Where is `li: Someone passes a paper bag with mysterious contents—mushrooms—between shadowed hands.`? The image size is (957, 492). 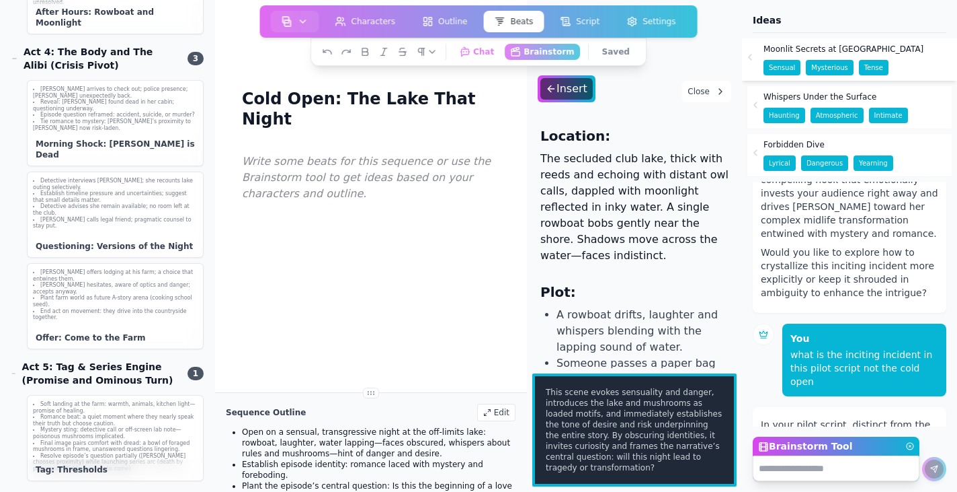 li: Someone passes a paper bag with mysterious contents—mushrooms—between shadowed hands. is located at coordinates (643, 387).